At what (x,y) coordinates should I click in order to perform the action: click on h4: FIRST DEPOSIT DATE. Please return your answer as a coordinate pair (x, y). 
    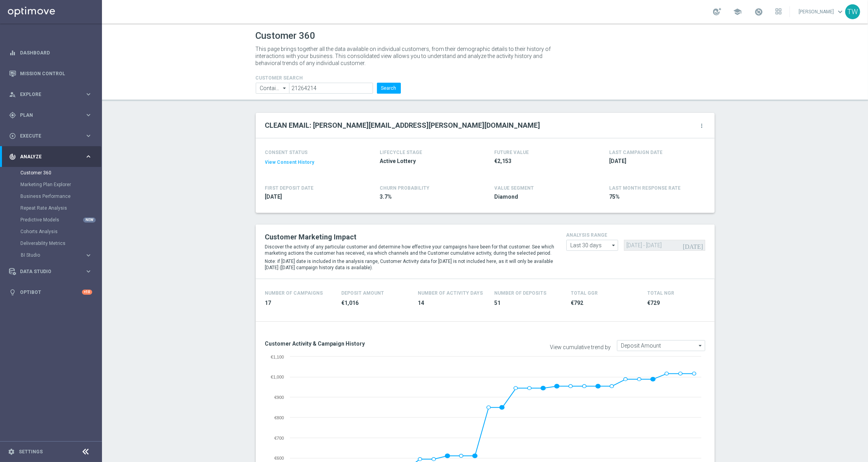
    Looking at the image, I should click on (289, 188).